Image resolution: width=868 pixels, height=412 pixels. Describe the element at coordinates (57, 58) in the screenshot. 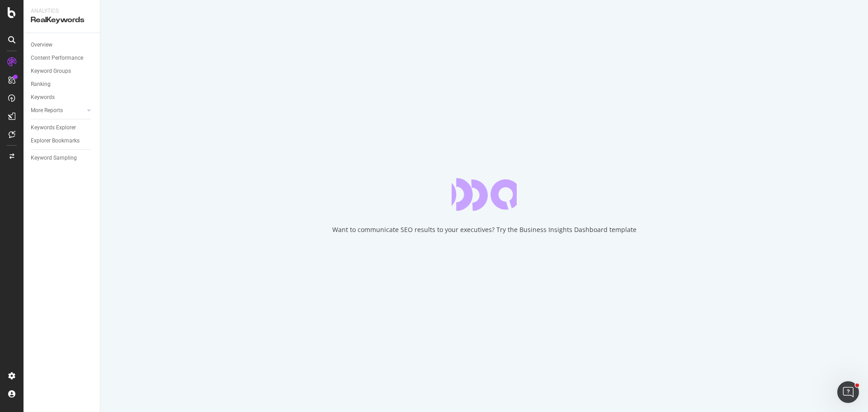

I see `div: Content Performance` at that location.